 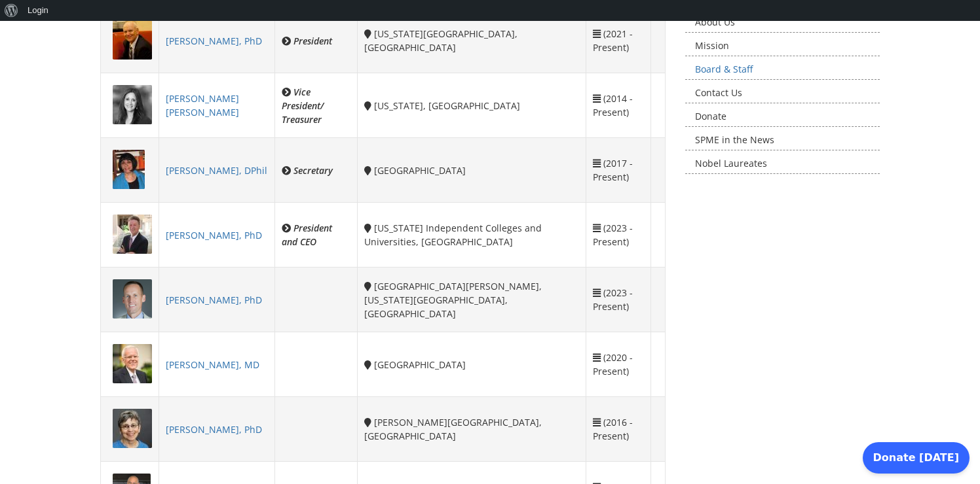 What do you see at coordinates (618, 41) in the screenshot?
I see `div: (2021 - Present)` at bounding box center [618, 41].